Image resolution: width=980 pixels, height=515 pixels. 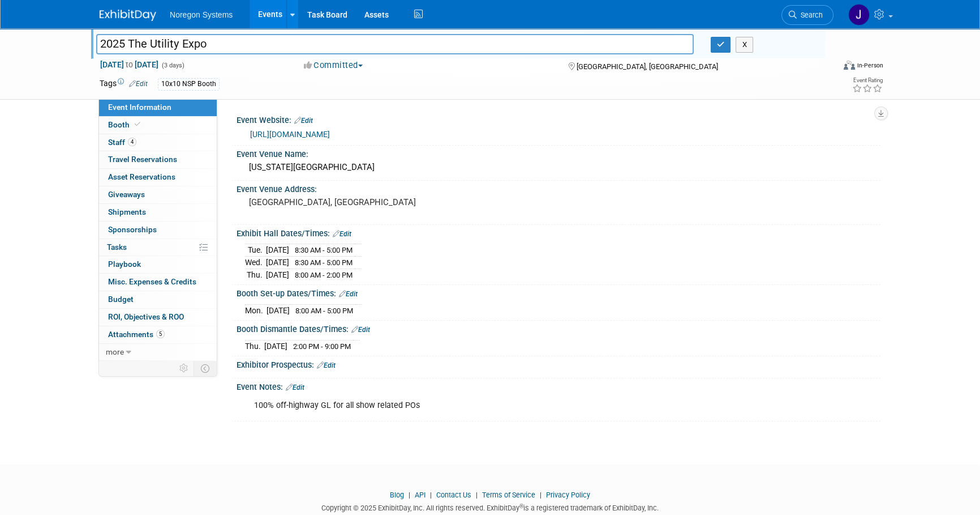 I want to click on img: Johana Gil, so click(x=860, y=15).